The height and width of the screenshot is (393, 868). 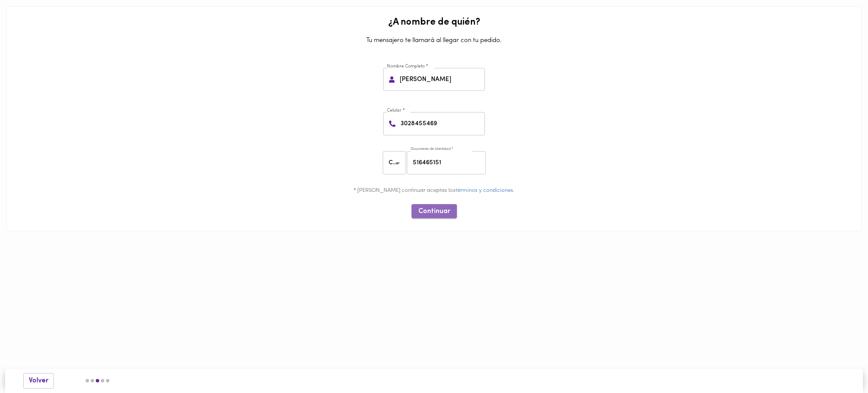 I want to click on div: CC, so click(x=396, y=162).